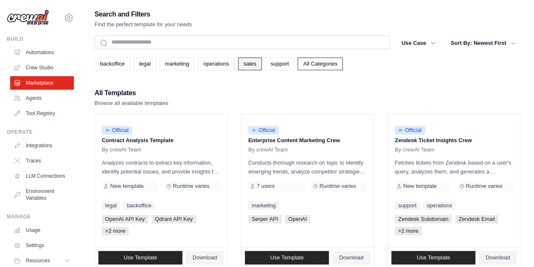 Image resolution: width=534 pixels, height=267 pixels. I want to click on p: Contract Analysis Template, so click(161, 140).